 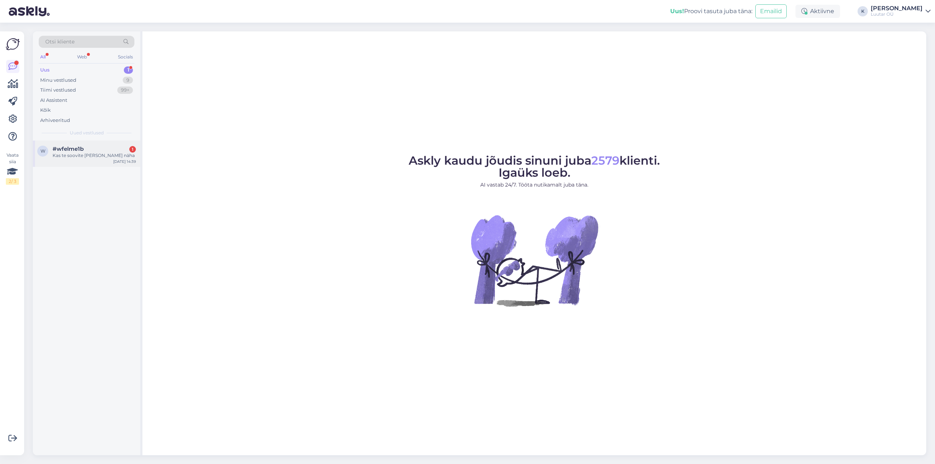 I want to click on span: 2579, so click(x=605, y=160).